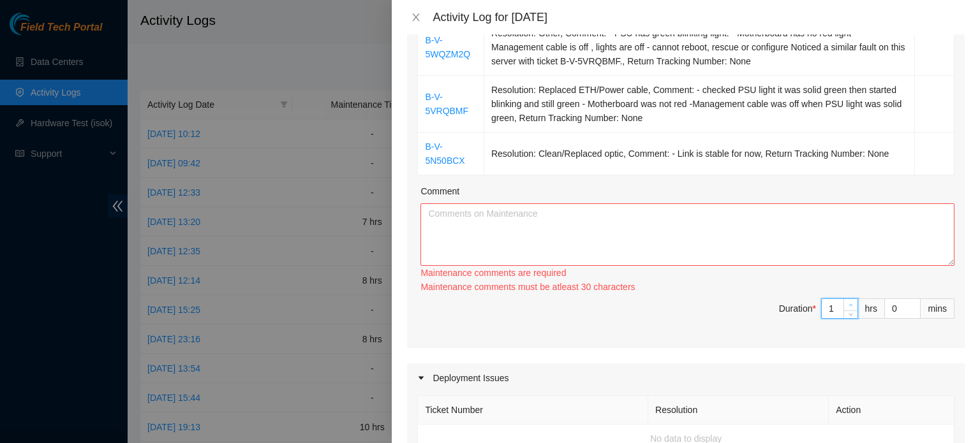 The height and width of the screenshot is (443, 980). I want to click on th: Ticket Number, so click(533, 410).